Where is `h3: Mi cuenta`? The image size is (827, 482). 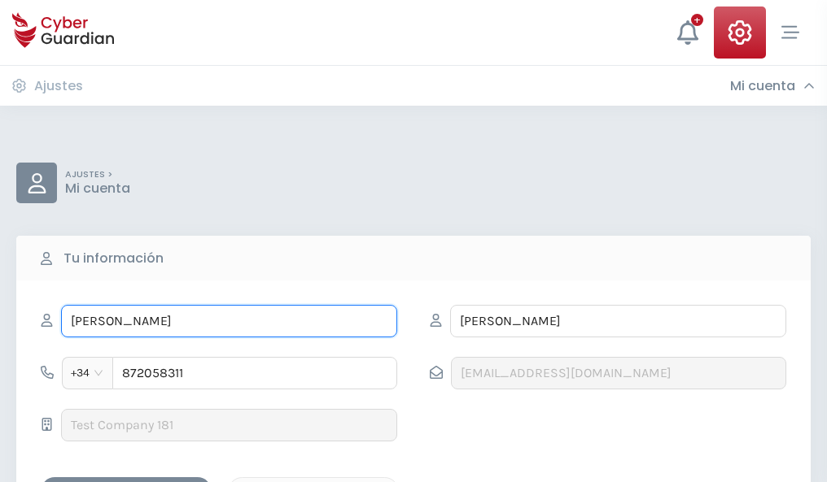
h3: Mi cuenta is located at coordinates (762, 86).